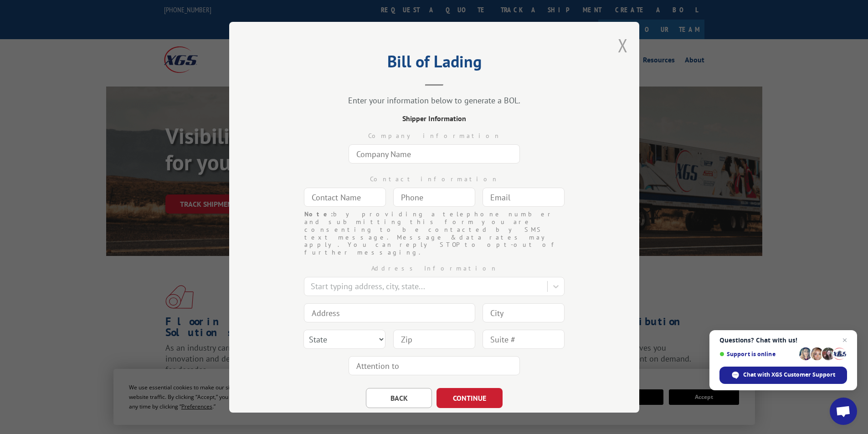 The image size is (868, 434). Describe the element at coordinates (470, 398) in the screenshot. I see `button: CONTINUE` at that location.